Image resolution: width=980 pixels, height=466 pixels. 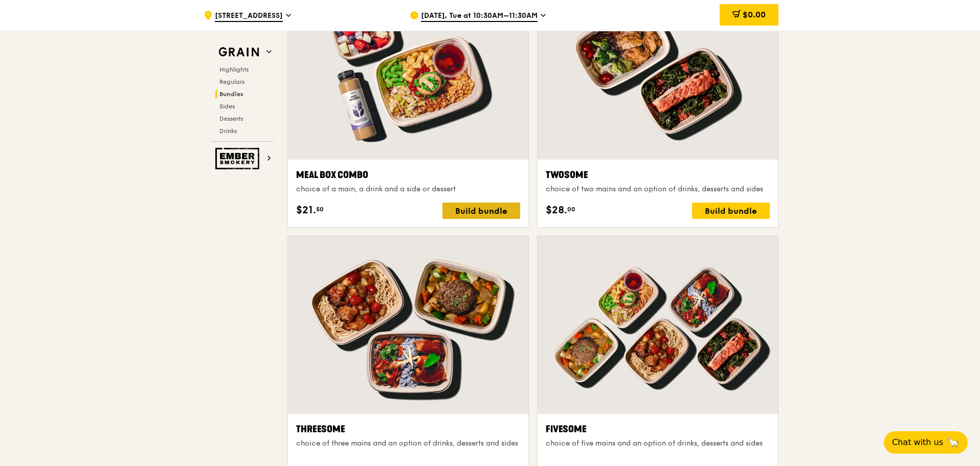 What do you see at coordinates (408, 429) in the screenshot?
I see `div: Threesome` at bounding box center [408, 429].